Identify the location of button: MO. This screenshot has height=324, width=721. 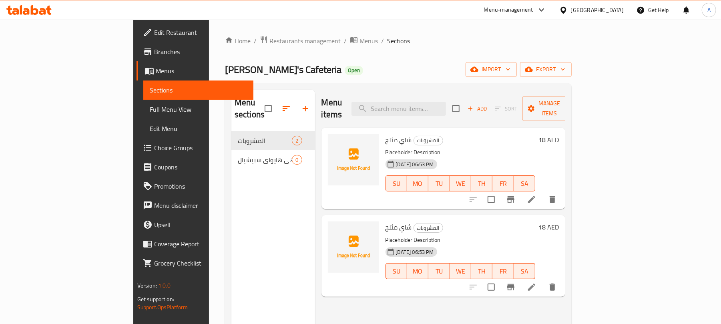
(417, 271).